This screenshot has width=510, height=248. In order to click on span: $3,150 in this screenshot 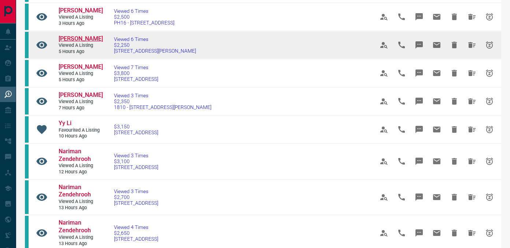, I will do `click(136, 127)`.